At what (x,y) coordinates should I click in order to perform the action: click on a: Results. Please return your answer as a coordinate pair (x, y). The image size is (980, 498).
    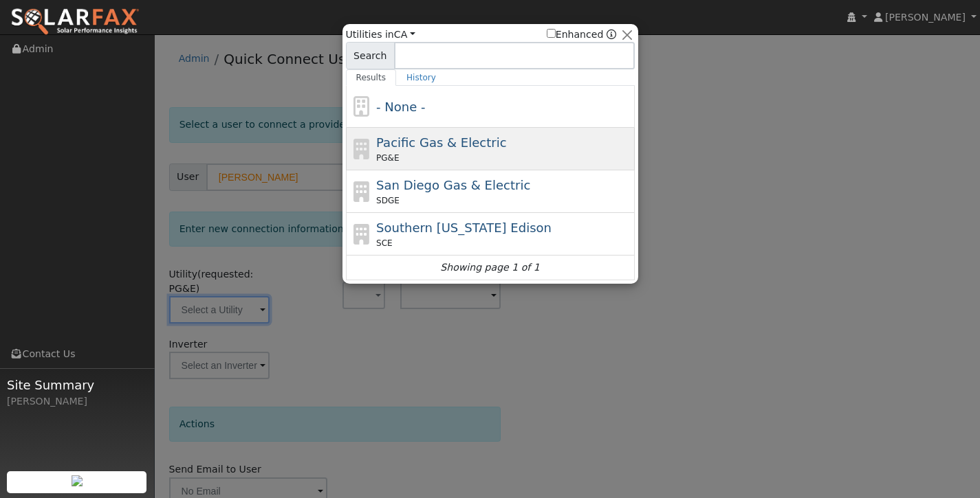
    Looking at the image, I should click on (371, 78).